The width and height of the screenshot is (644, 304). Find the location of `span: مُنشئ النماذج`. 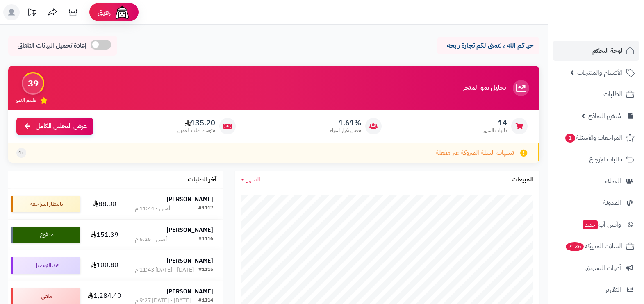

span: مُنشئ النماذج is located at coordinates (605, 116).